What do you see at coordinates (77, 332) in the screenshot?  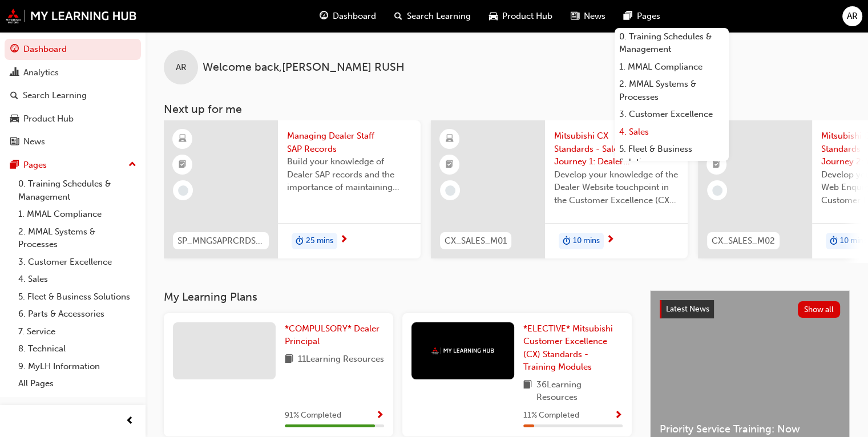 I see `a: 7. Service` at bounding box center [77, 332].